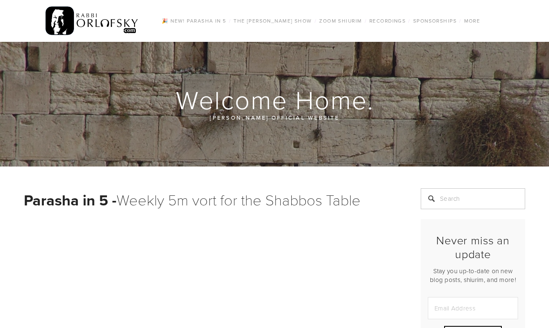 This screenshot has height=328, width=549. Describe the element at coordinates (388, 21) in the screenshot. I see `a: Recordings` at that location.